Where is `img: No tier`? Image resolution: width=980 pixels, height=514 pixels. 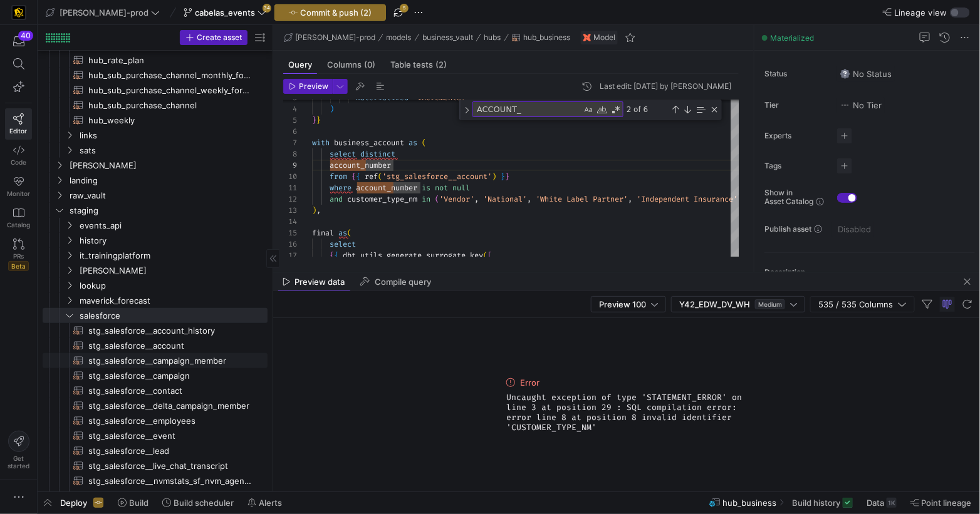 img: No tier is located at coordinates (845, 105).